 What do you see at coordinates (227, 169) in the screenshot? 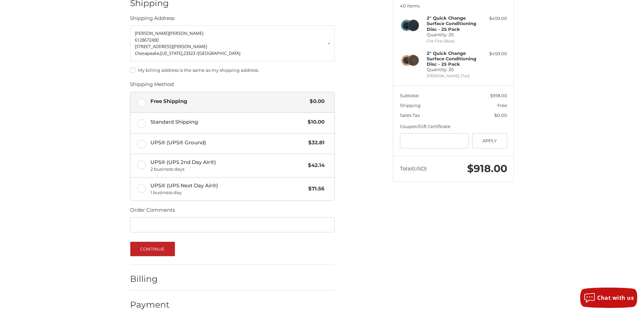
I see `span: 2 business days` at bounding box center [227, 169].